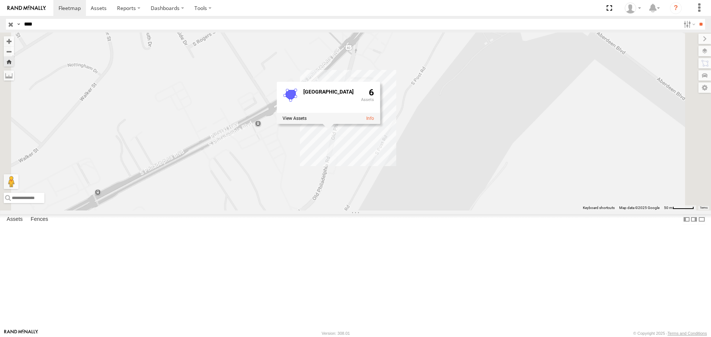  What do you see at coordinates (21, 334) in the screenshot?
I see `a: Visit our Website` at bounding box center [21, 334].